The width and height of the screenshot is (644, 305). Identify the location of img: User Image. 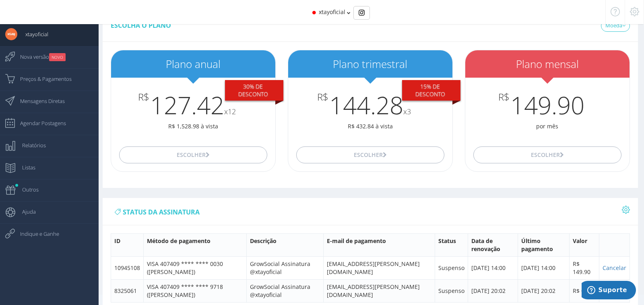
(11, 34).